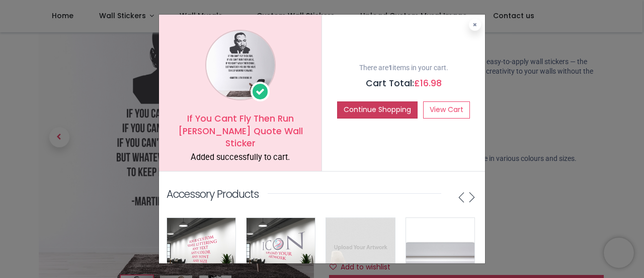  Describe the element at coordinates (240, 157) in the screenshot. I see `div: Added successfully to cart.` at that location.